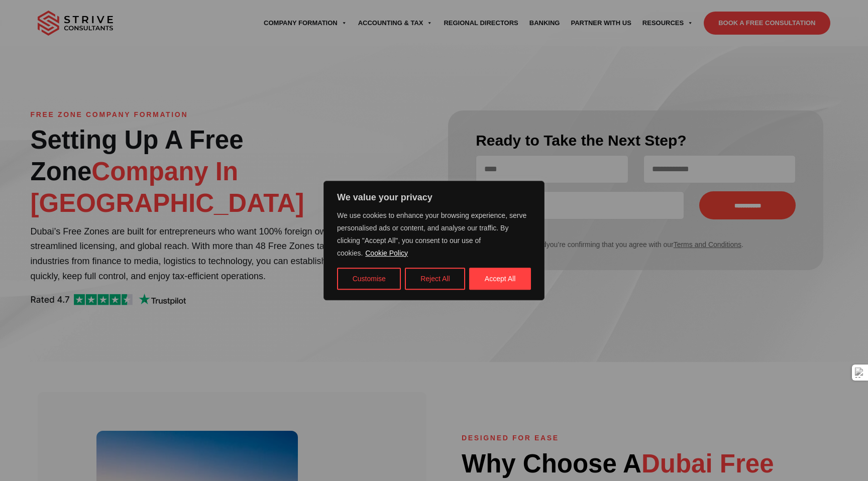 Image resolution: width=868 pixels, height=481 pixels. What do you see at coordinates (435, 279) in the screenshot?
I see `button: Reject All` at bounding box center [435, 279].